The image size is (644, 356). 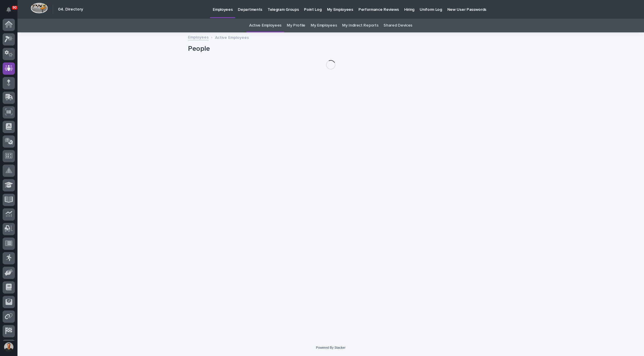 What do you see at coordinates (232, 37) in the screenshot?
I see `p: Active Employees` at bounding box center [232, 37].